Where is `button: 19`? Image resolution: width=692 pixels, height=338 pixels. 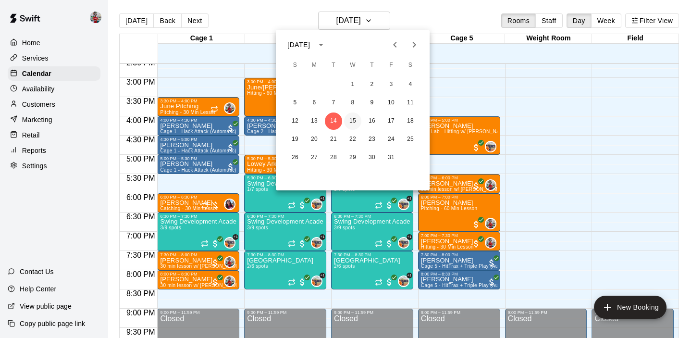 button: 19 is located at coordinates (295, 139).